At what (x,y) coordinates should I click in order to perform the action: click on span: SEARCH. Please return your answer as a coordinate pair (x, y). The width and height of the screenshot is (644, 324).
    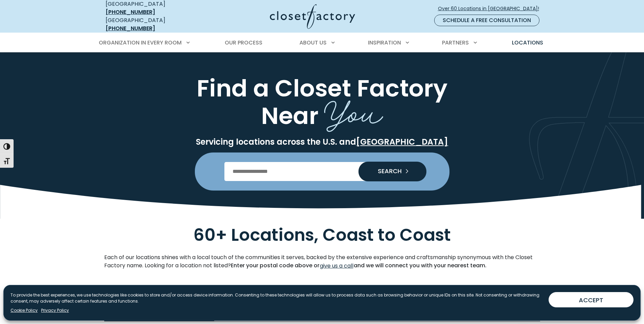
    Looking at the image, I should click on (387, 171).